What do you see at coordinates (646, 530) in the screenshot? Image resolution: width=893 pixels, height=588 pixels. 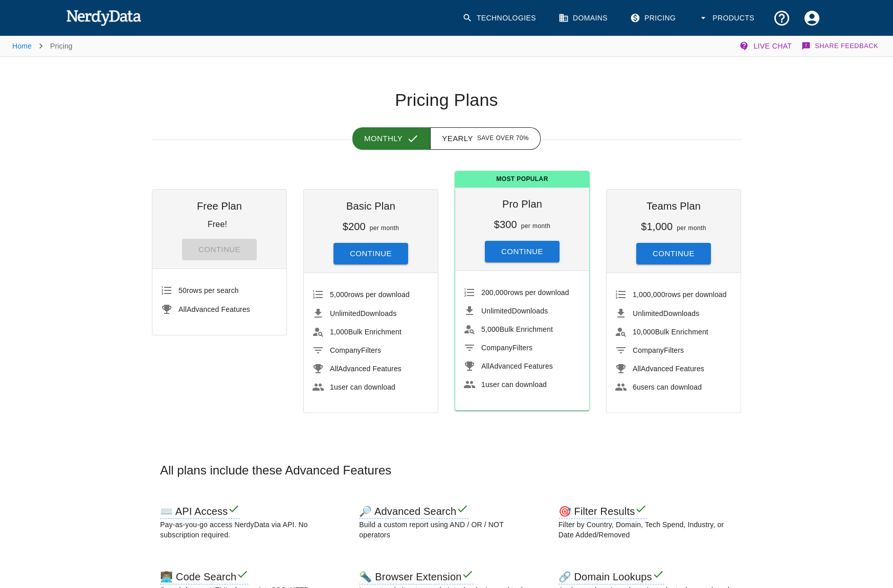 I see `p: Filter by Country, Domain, Tech Spend, Industry, or Date Added/Removed` at bounding box center [646, 530].